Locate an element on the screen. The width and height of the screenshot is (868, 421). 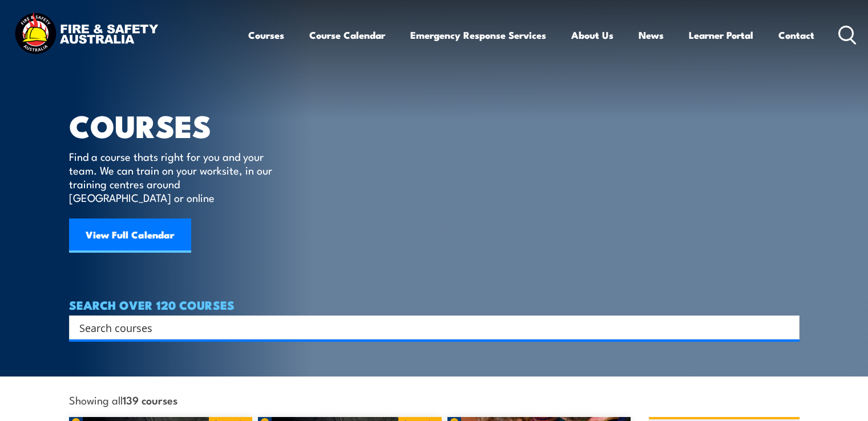
a: About Us is located at coordinates (593, 35).